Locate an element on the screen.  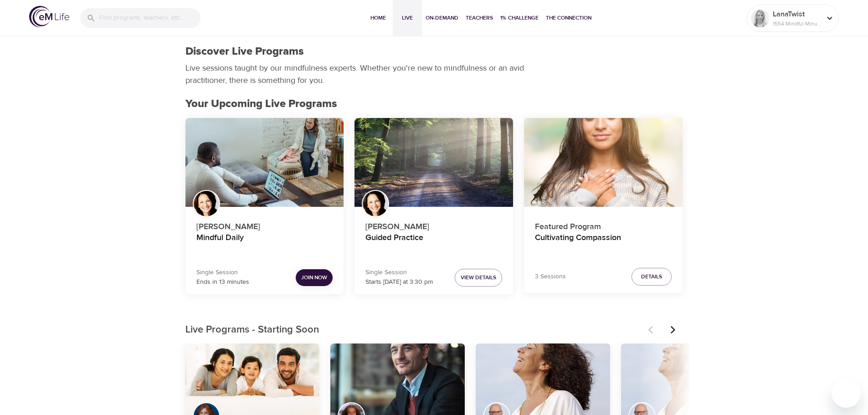
button: Details is located at coordinates (651, 277).